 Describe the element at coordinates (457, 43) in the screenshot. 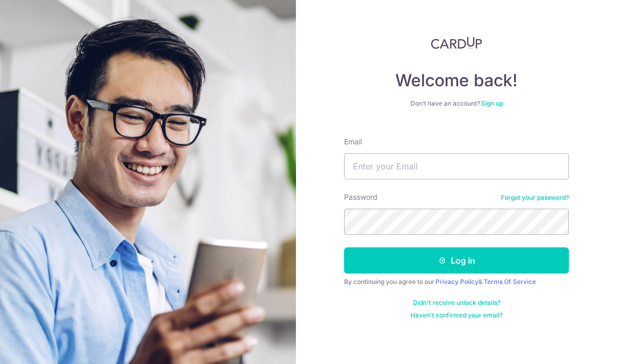

I see `img: CardUp Logo` at that location.